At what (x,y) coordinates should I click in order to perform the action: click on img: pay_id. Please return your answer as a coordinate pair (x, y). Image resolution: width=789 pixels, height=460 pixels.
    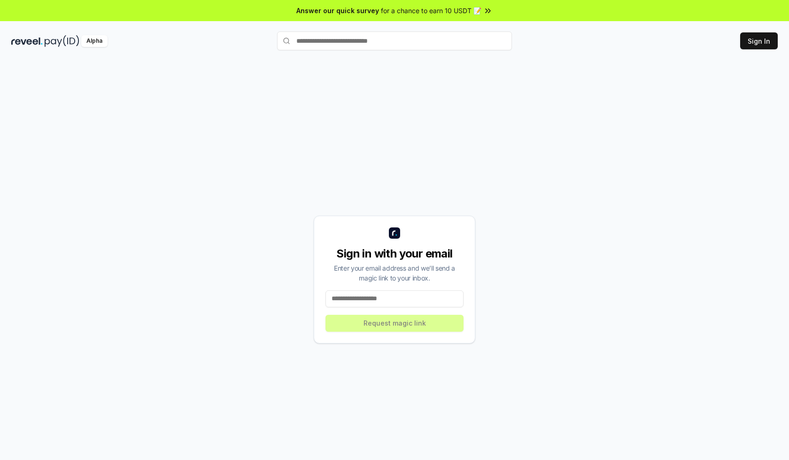
    Looking at the image, I should click on (62, 41).